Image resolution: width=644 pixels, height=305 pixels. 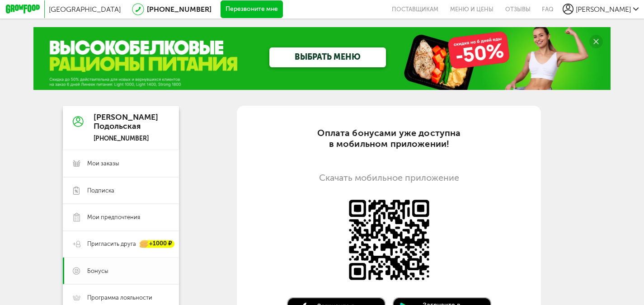 I want to click on button: Перезвоните мне, so click(x=252, y=10).